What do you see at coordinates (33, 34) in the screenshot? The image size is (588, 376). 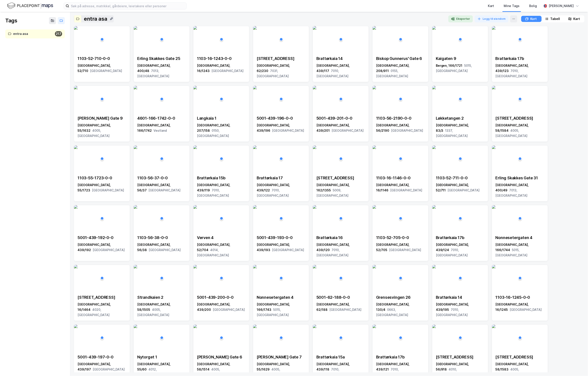 I see `div: entra asa` at bounding box center [33, 34].